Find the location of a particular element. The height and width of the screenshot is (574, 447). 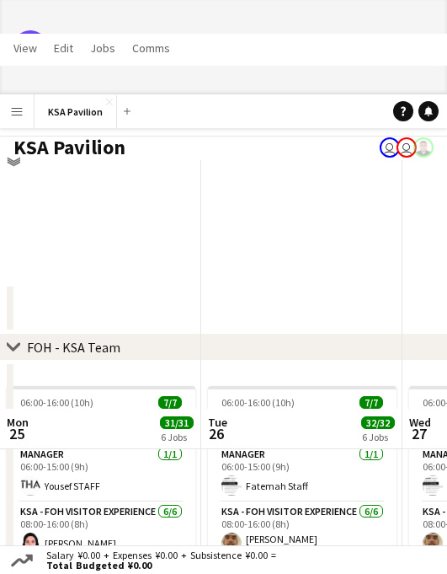

a: View is located at coordinates (25, 48).